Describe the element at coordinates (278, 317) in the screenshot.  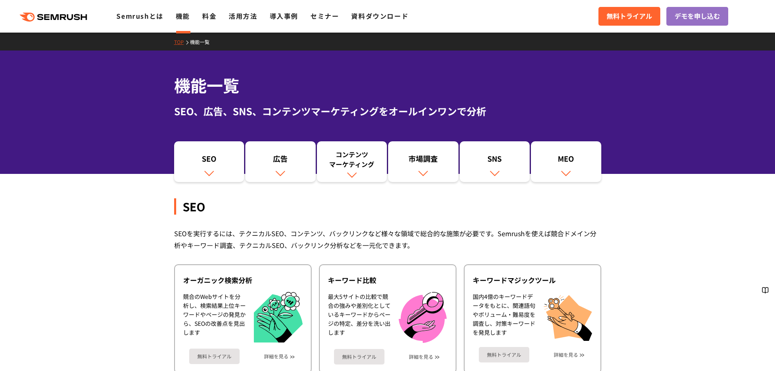
I see `img: オーガニック検索分析` at that location.